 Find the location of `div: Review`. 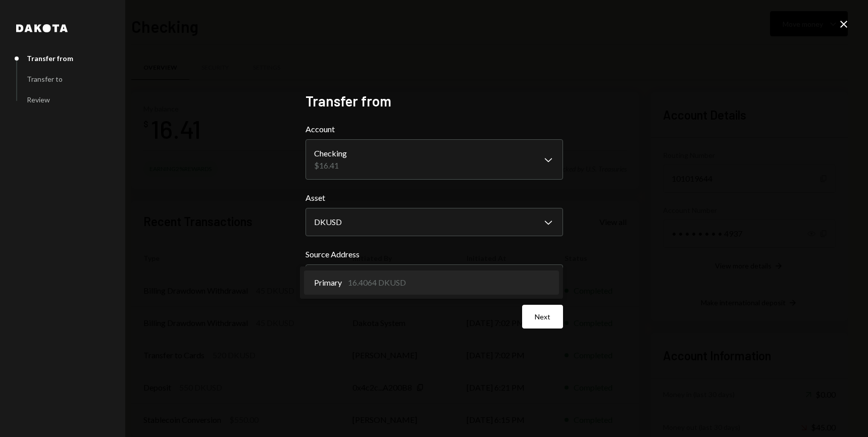

div: Review is located at coordinates (38, 99).